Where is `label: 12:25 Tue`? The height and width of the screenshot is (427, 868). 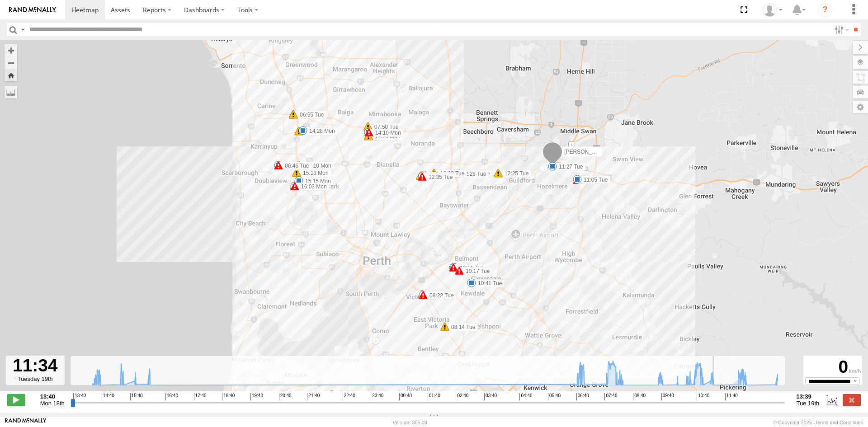 label: 12:25 Tue is located at coordinates (514, 174).